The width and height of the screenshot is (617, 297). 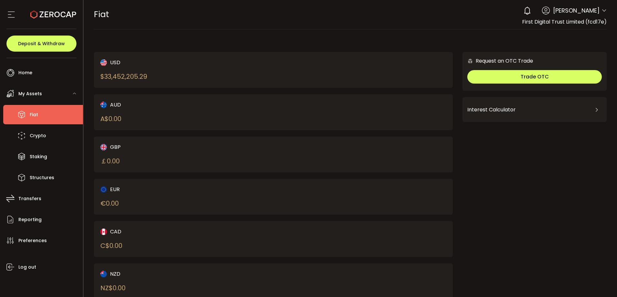 What do you see at coordinates (104, 63) in the screenshot?
I see `img: usd_portfolio.svg` at bounding box center [104, 63].